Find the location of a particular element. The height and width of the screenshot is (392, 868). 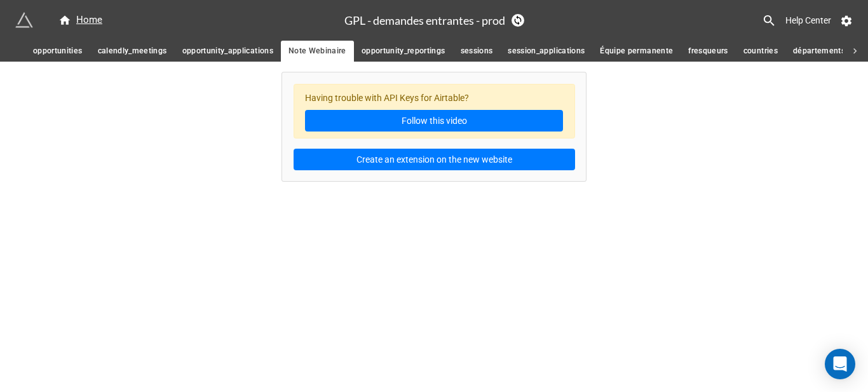

span: opportunity_applications is located at coordinates (228, 51).